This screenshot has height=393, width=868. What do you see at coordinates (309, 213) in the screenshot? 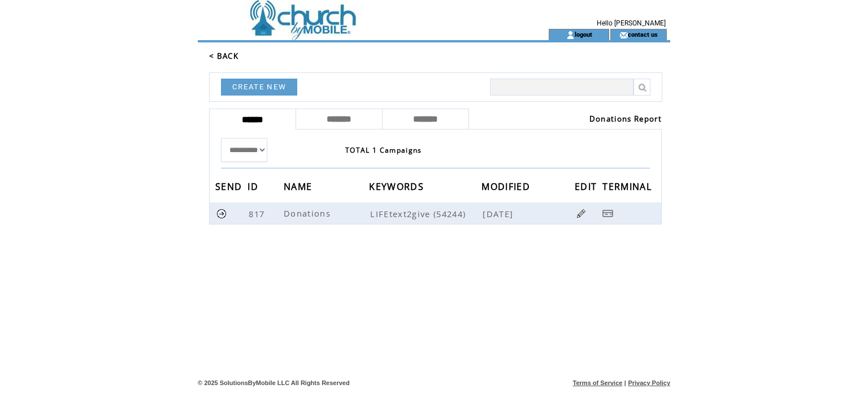
I see `span: Donations` at bounding box center [309, 213].